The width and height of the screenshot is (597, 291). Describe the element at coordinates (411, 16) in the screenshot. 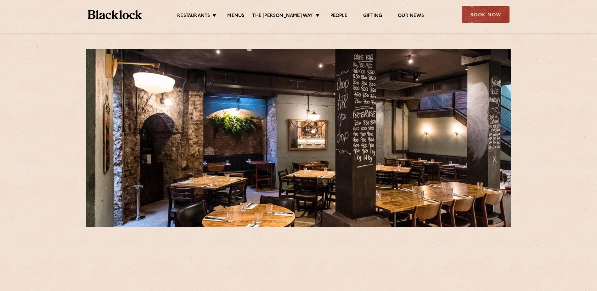

I see `a: Our News` at that location.